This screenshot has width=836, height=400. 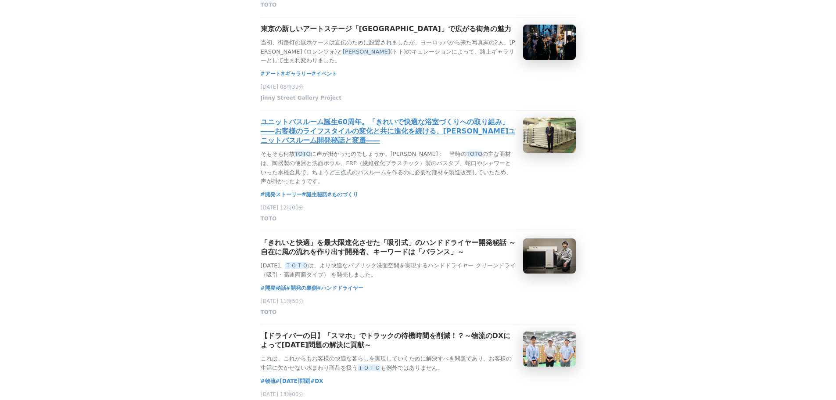 I want to click on a: #開発ストーリー, so click(x=281, y=194).